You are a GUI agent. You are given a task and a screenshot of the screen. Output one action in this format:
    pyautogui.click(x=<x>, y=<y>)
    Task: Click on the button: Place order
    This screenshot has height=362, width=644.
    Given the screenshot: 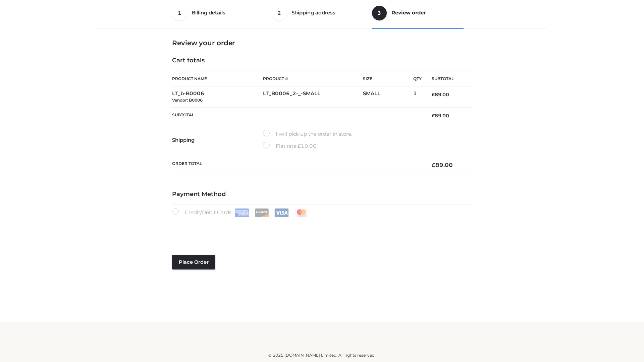 What is the action you would take?
    pyautogui.click(x=194, y=262)
    